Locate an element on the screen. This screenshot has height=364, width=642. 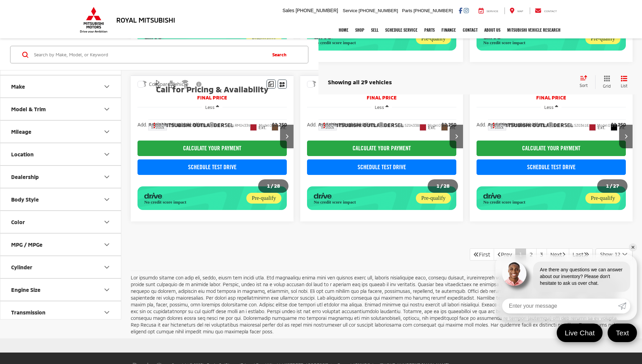
a: Schedule Service: Opens in a new tab is located at coordinates (402, 30).